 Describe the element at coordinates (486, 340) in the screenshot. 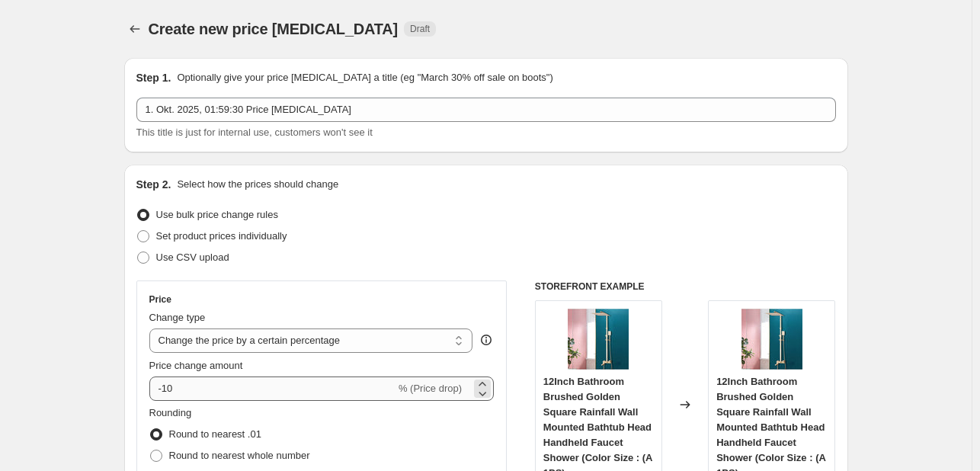

I see `div: help` at that location.